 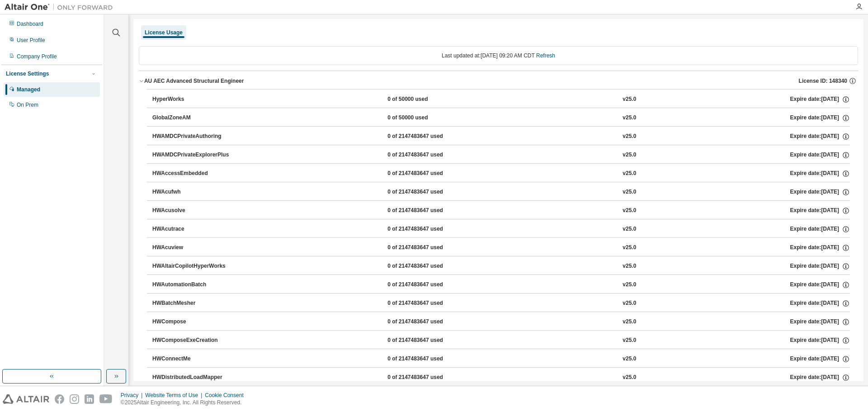 I want to click on div: On Prem, so click(x=28, y=105).